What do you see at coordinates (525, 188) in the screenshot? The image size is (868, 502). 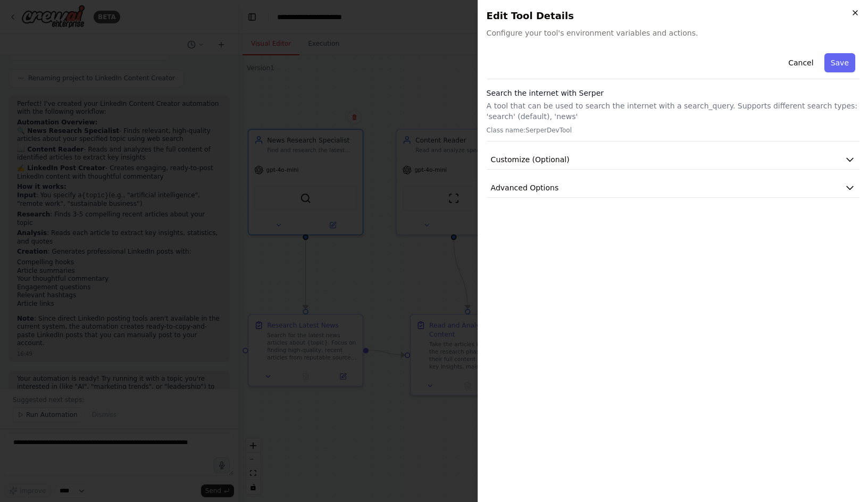 I see `span: Advanced Options` at bounding box center [525, 188].